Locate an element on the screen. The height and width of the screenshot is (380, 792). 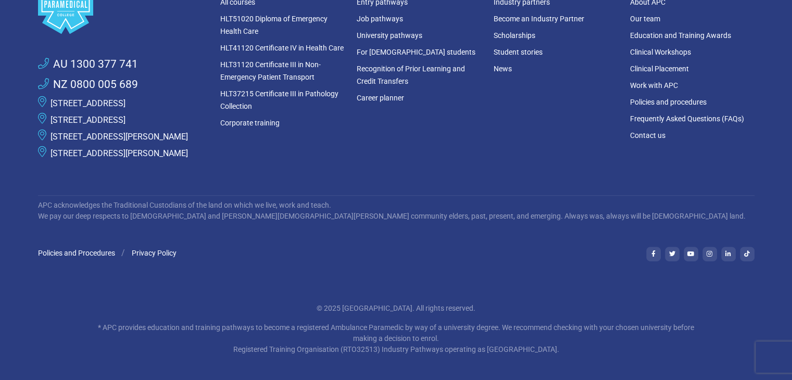
a: Frequently Asked Questions (FAQs) is located at coordinates (686, 119).